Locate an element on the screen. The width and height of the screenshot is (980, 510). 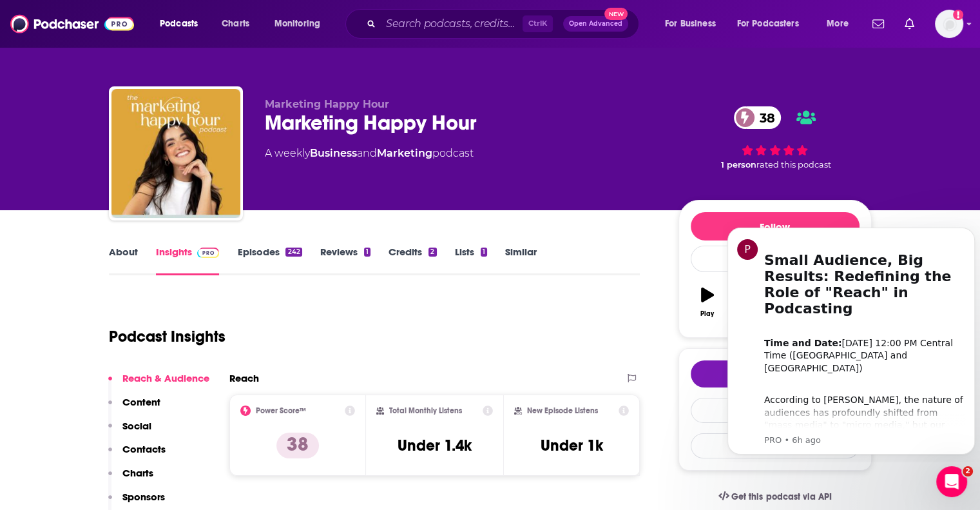
p: Social is located at coordinates (137, 425).